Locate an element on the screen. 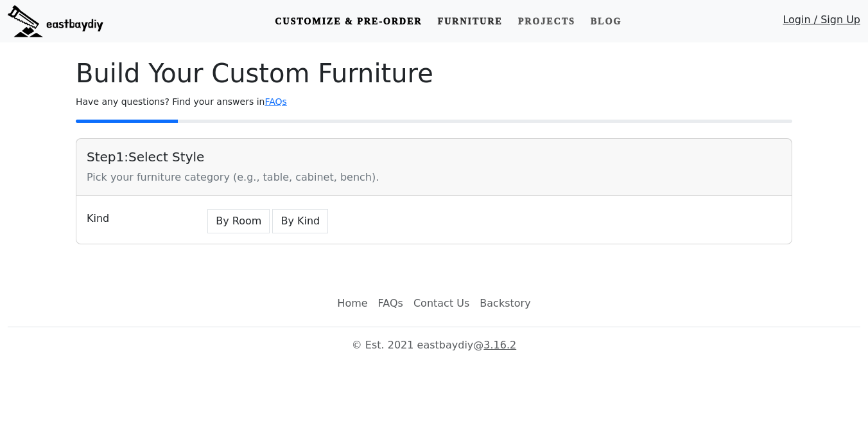  a: Furniture is located at coordinates (469, 21).